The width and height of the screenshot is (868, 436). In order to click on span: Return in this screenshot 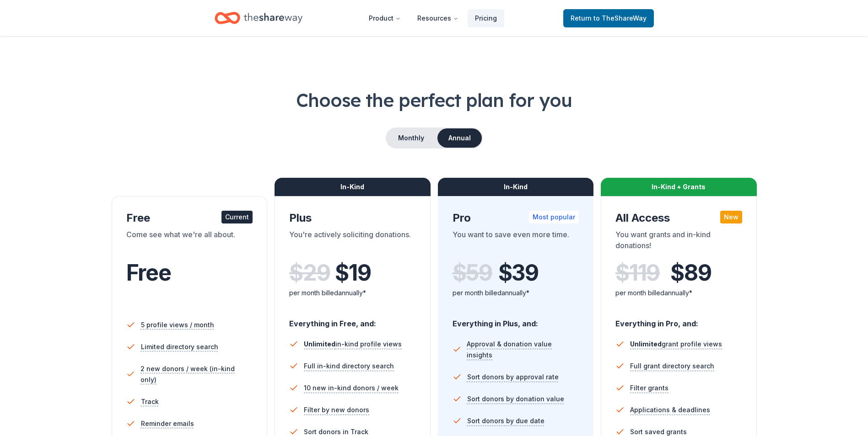, I will do `click(608, 19)`.